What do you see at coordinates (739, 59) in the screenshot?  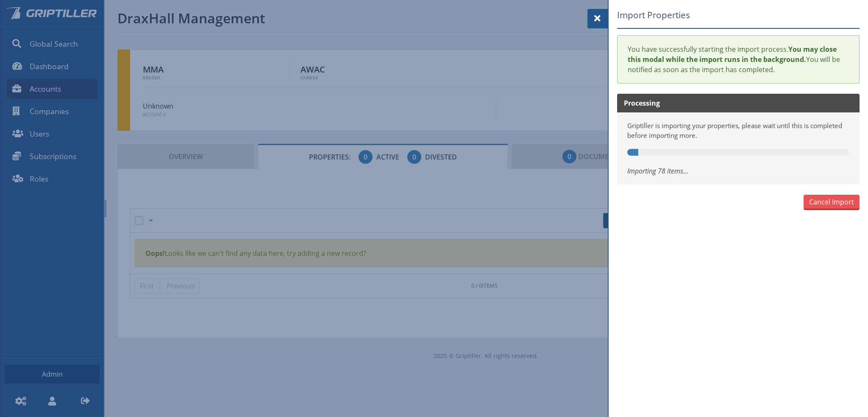 I see `div: You have successfully starting the import process. You will be notified as soon as the import has...` at bounding box center [739, 59].